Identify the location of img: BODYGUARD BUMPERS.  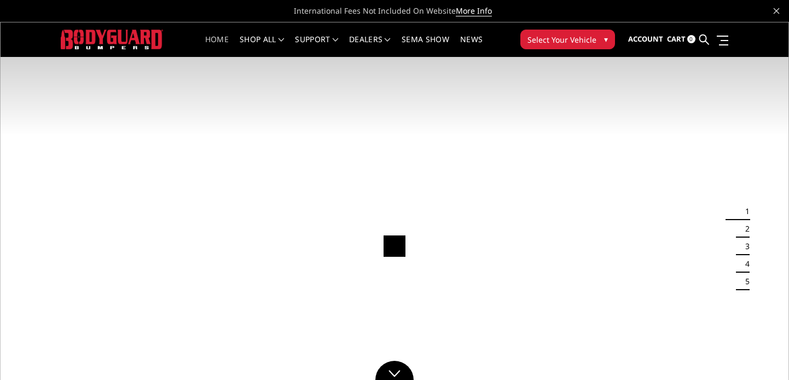
(112, 39).